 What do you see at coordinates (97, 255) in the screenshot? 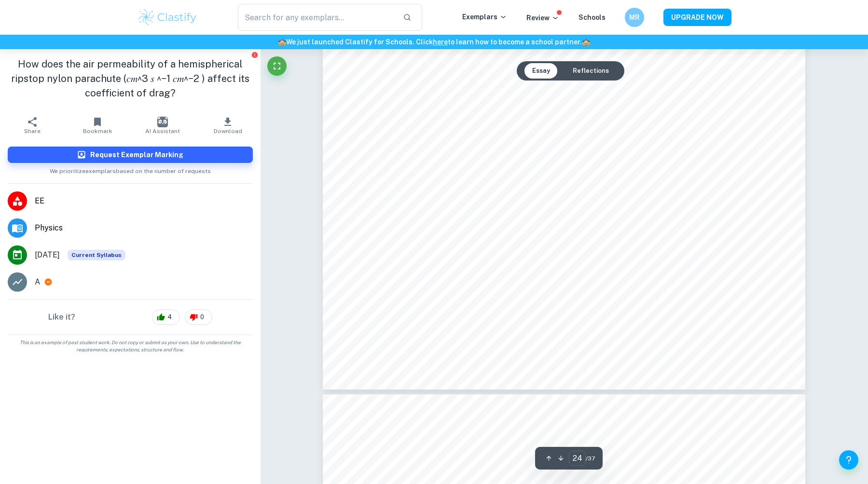
I see `span: Current Syllabus` at bounding box center [97, 255].